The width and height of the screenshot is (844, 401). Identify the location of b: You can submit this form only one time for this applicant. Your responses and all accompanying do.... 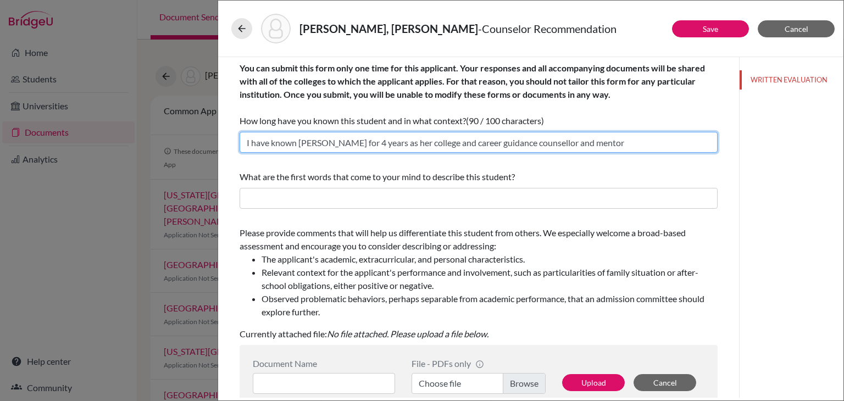
(472, 81).